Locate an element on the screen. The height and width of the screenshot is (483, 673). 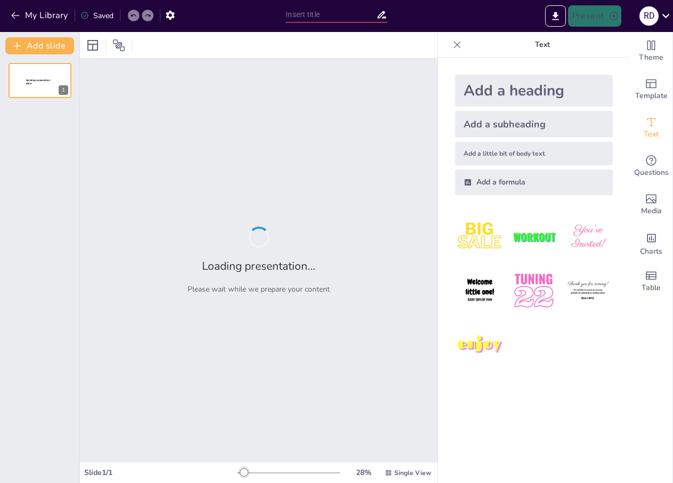
p: Please wait while we prepare your content is located at coordinates (258, 289).